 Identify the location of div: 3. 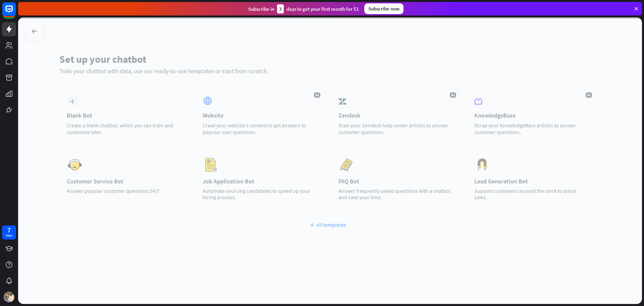
(280, 9).